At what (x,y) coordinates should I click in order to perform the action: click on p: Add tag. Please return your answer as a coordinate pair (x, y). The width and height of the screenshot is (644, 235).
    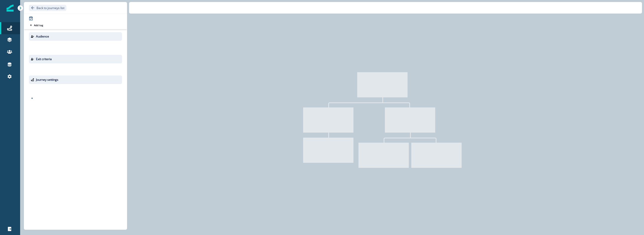
    Looking at the image, I should click on (38, 25).